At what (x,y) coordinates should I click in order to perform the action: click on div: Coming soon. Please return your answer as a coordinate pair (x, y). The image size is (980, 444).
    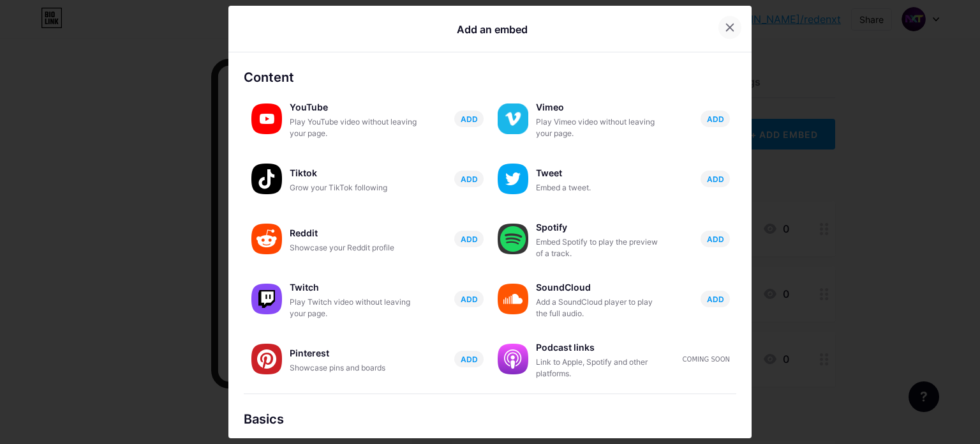
    Looking at the image, I should click on (706, 359).